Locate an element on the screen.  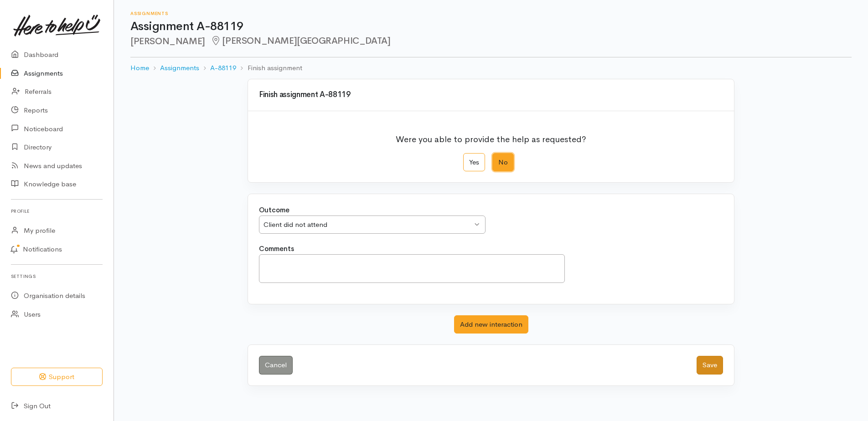
label: No is located at coordinates (503, 162).